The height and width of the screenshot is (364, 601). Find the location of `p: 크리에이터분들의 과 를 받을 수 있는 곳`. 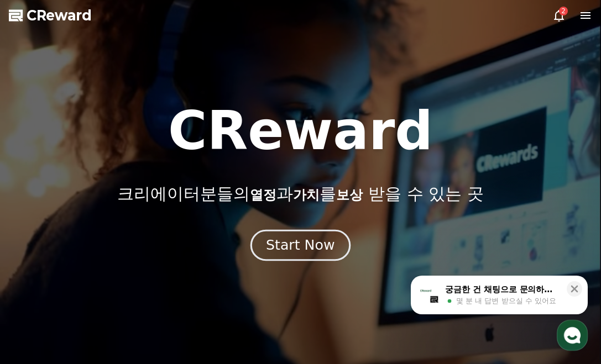

p: 크리에이터분들의 과 를 받을 수 있는 곳 is located at coordinates (300, 194).